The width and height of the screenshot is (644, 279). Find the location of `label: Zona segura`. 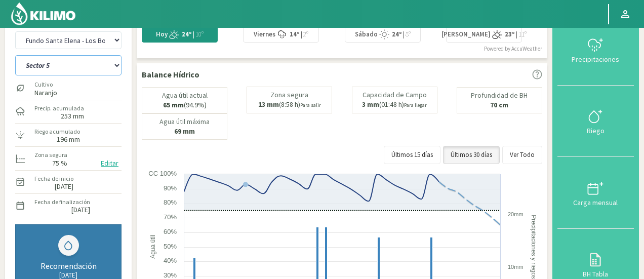

label: Zona segura is located at coordinates (51, 155).